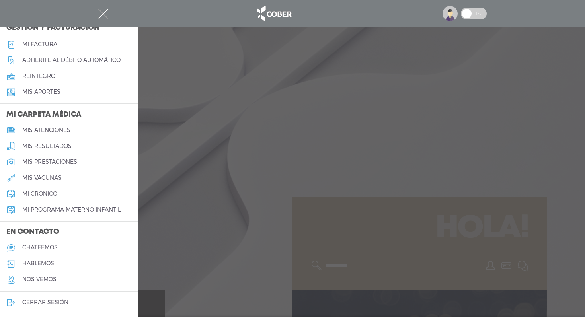  Describe the element at coordinates (40, 194) in the screenshot. I see `h5: mi crónico` at that location.